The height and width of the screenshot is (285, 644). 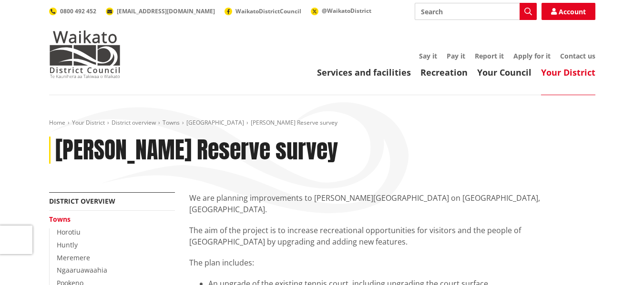 I want to click on a: Your Council, so click(x=504, y=73).